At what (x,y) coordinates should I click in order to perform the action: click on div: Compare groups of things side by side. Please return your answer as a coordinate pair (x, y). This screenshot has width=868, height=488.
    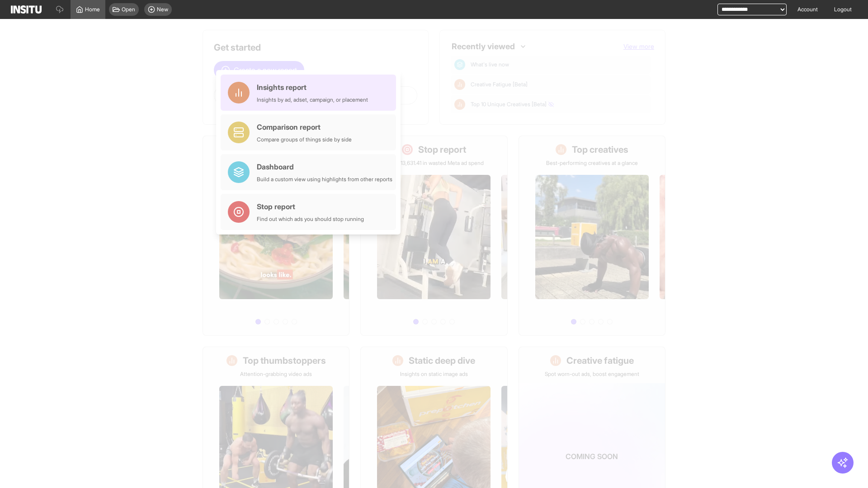
    Looking at the image, I should click on (304, 140).